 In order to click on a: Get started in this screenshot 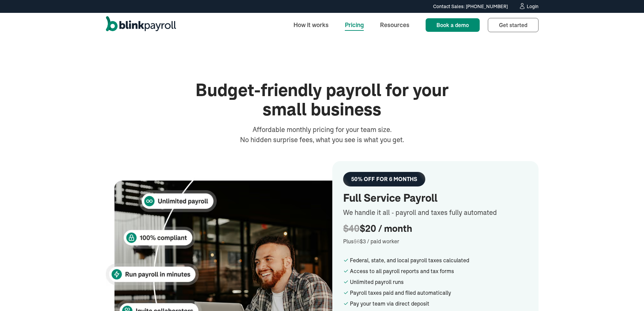, I will do `click(513, 25)`.